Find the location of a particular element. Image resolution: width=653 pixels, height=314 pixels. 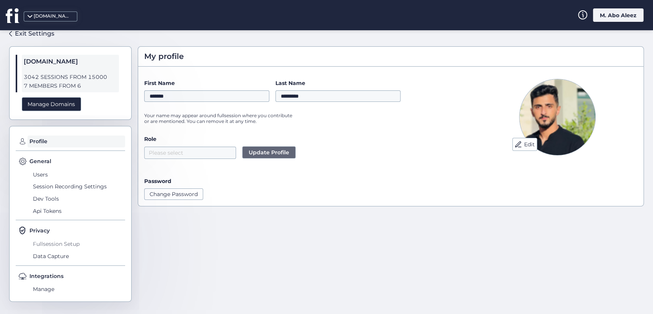

label: Last Name is located at coordinates (338, 83).